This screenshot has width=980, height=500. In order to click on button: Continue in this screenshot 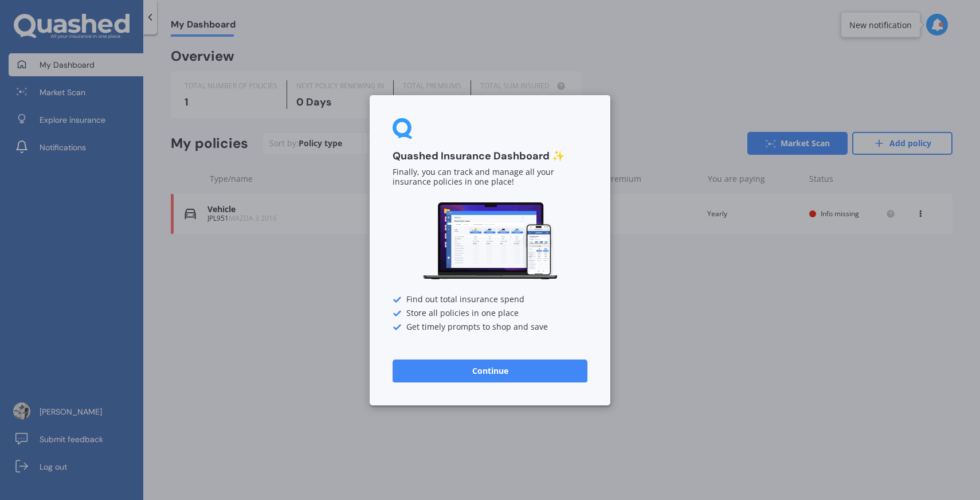, I will do `click(490, 371)`.